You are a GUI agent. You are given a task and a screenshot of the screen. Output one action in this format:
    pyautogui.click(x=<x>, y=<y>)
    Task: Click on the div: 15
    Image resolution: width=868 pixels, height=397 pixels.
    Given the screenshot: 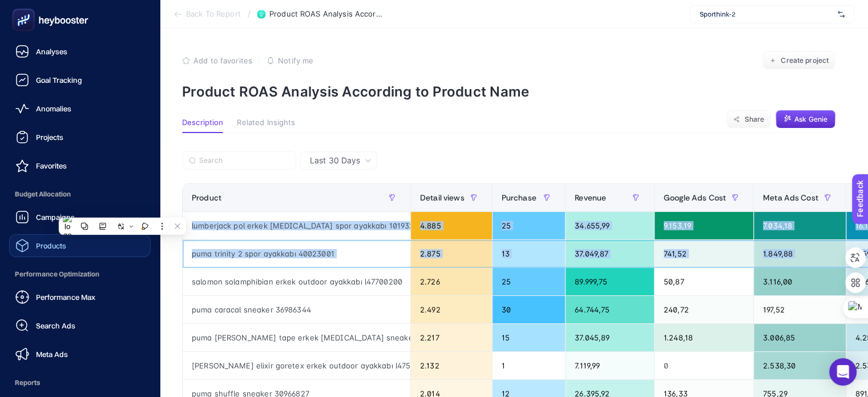 What is the action you would take?
    pyautogui.click(x=528, y=338)
    